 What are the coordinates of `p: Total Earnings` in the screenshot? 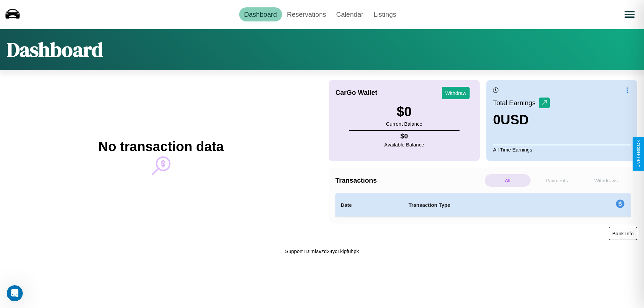 It's located at (515, 103).